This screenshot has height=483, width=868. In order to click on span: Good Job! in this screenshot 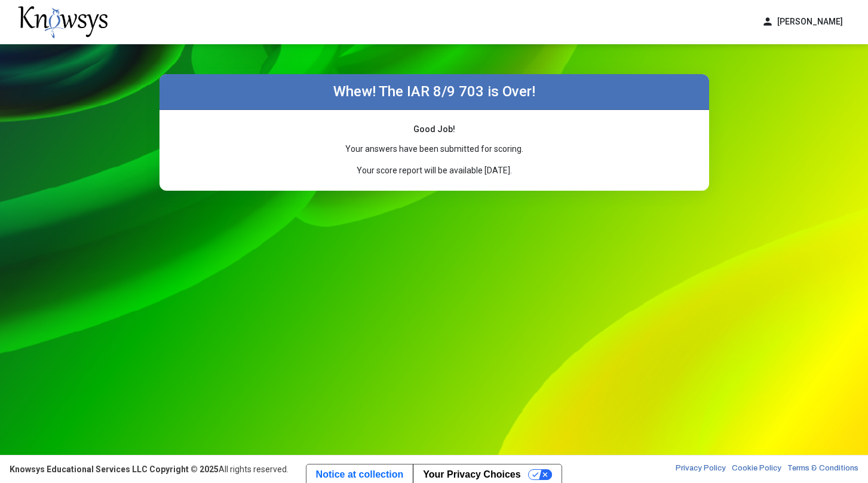, I will do `click(434, 129)`.